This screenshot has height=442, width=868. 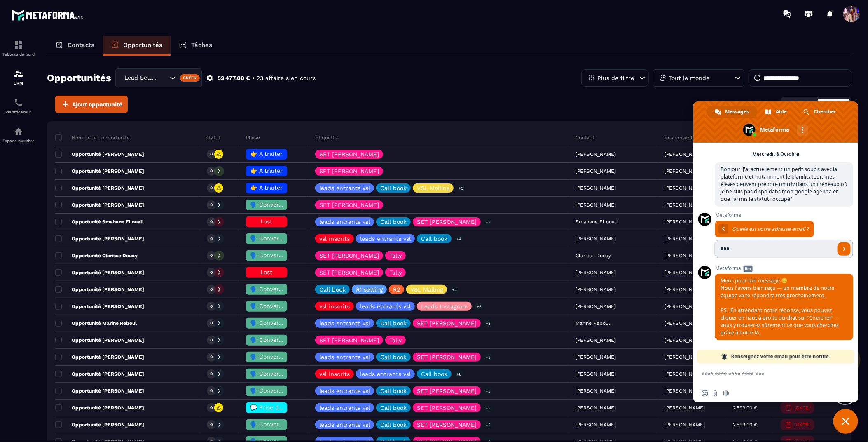 I want to click on span: Envoyer un fichier, so click(x=716, y=393).